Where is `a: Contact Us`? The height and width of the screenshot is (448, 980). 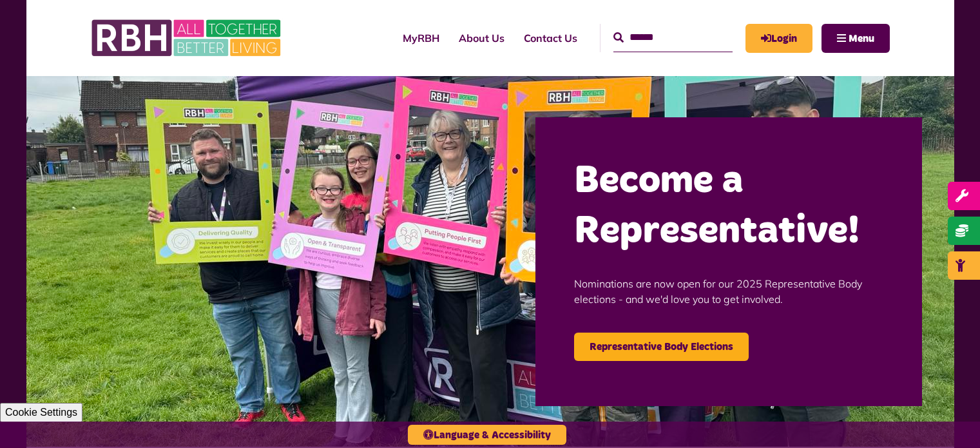
a: Contact Us is located at coordinates (551, 38).